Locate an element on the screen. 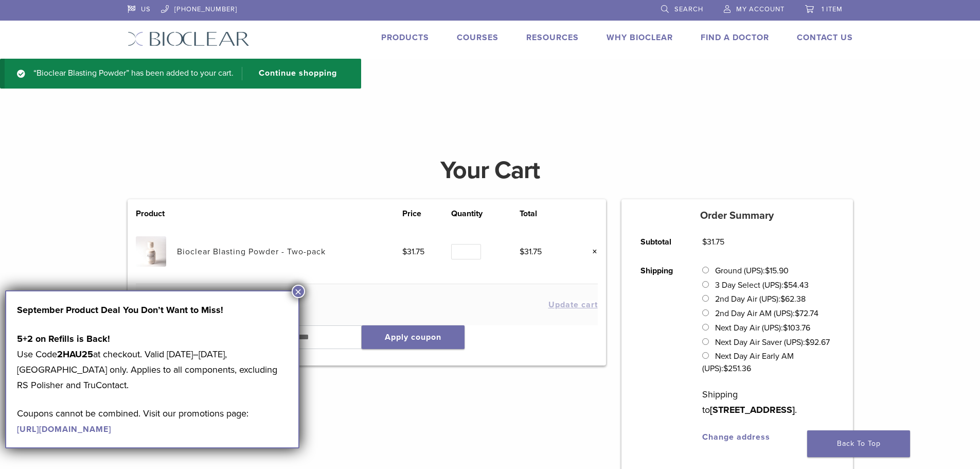 The image size is (980, 469). label: 3 Day Select (UPS): is located at coordinates (762, 286).